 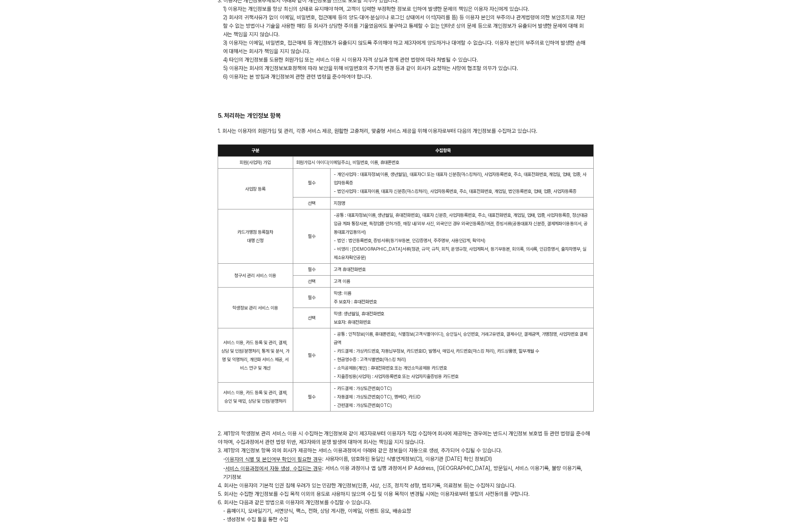 What do you see at coordinates (409, 240) in the screenshot?
I see `span: - 법인 : 법인등록번호, 증빙서류(등기부등본, 인감증명서, 주주명부, 사용인감계, 확약서)` at bounding box center [409, 240].